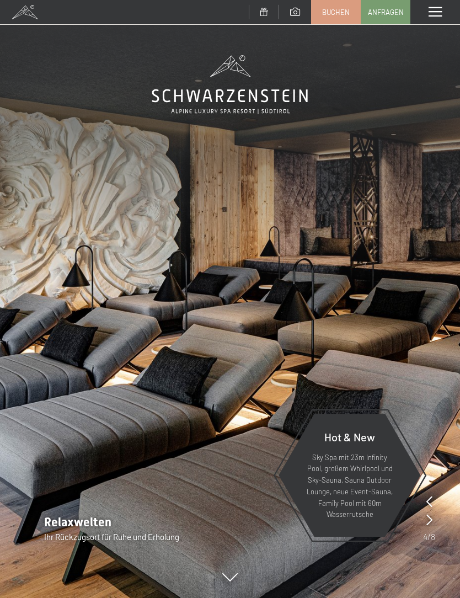 The width and height of the screenshot is (460, 598). Describe the element at coordinates (336, 12) in the screenshot. I see `a: Buchen` at that location.